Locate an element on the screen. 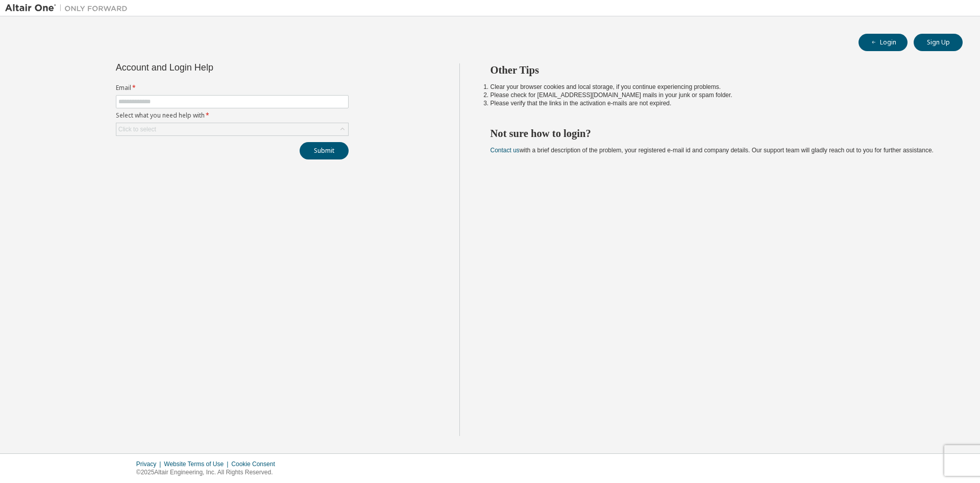 The height and width of the screenshot is (483, 980). a: Contact us is located at coordinates (505, 150).